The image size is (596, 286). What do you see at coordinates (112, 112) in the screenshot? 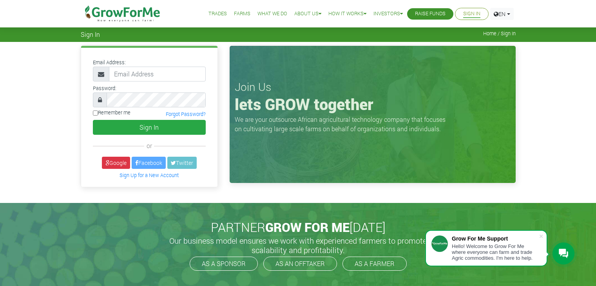
I see `label: Remember me` at bounding box center [112, 112].